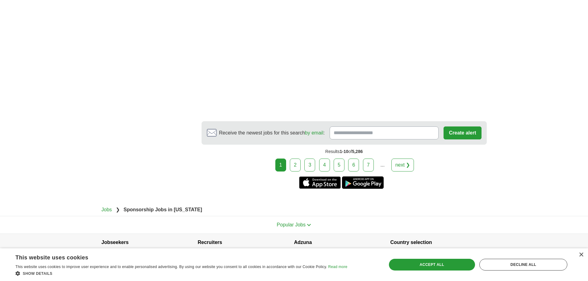  I want to click on a: Get the iPhone app, so click(320, 183).